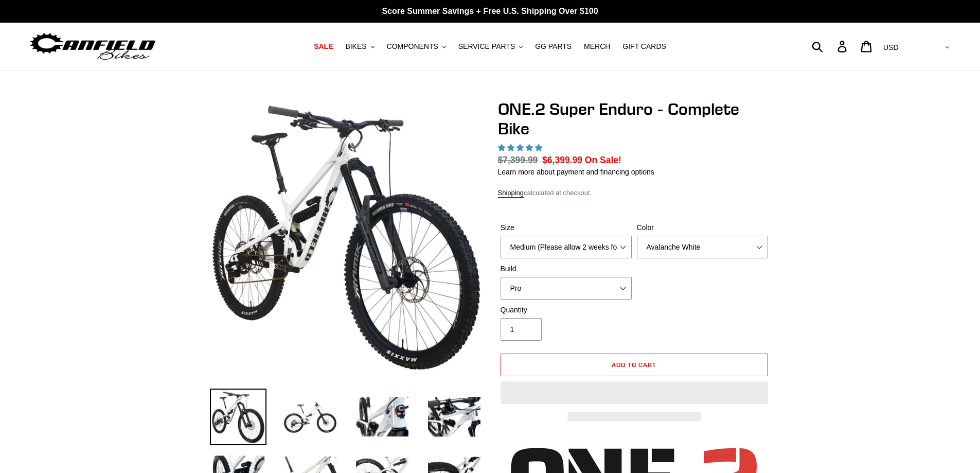  Describe the element at coordinates (597, 47) in the screenshot. I see `span: MERCH` at that location.